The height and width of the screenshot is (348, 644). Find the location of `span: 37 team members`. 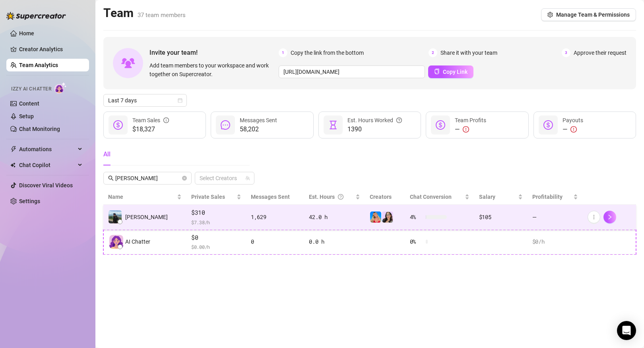

span: 37 team members is located at coordinates (161, 15).